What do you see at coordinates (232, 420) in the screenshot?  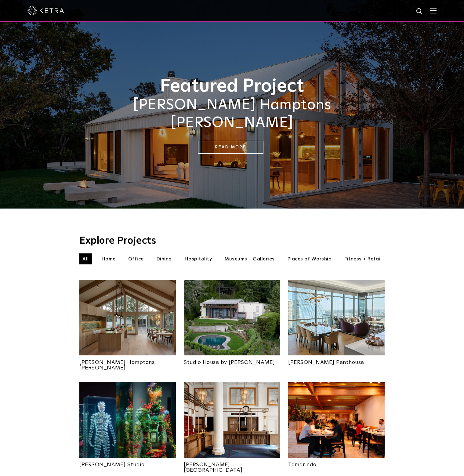 I see `img: New-Project-Page-hero-(3x)_0027_0010_RiggsHotel_01_20_20_LARGE` at bounding box center [232, 420].